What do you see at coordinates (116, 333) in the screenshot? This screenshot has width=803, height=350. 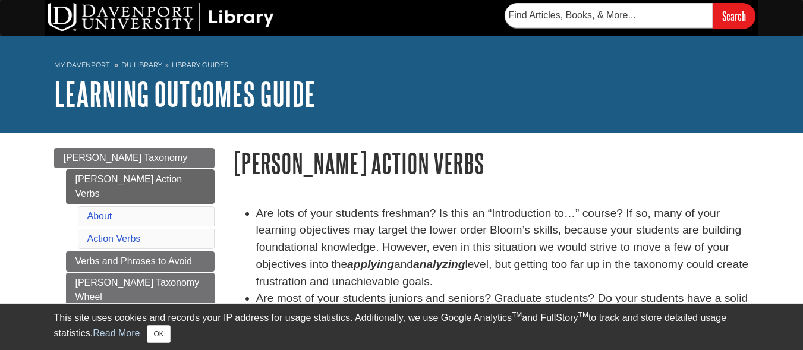 I see `a: Read More` at bounding box center [116, 333].